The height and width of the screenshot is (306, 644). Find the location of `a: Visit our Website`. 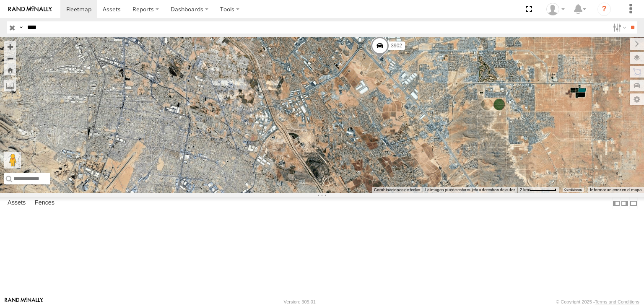

a: Visit our Website is located at coordinates (24, 302).